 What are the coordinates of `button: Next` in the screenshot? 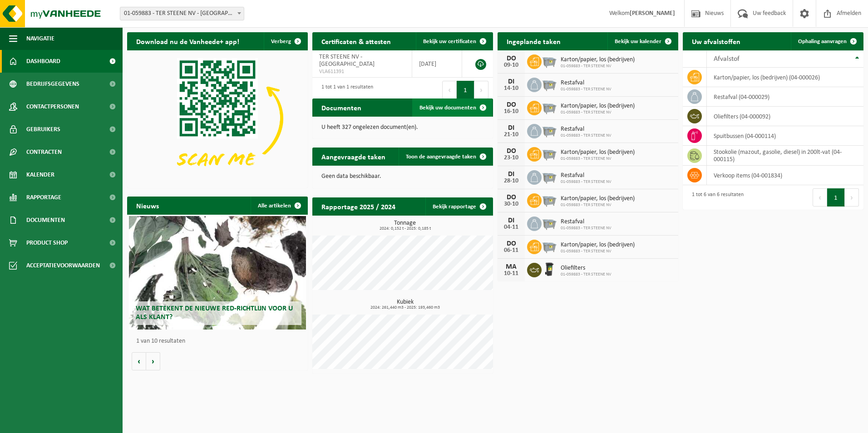 It's located at (852, 197).